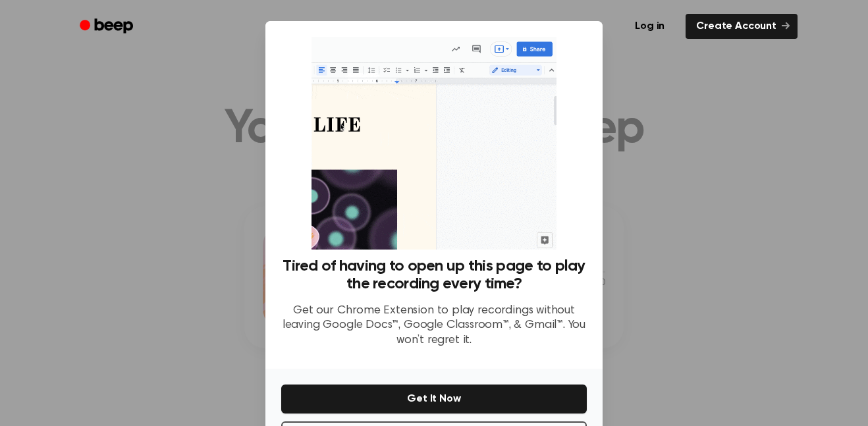 Image resolution: width=868 pixels, height=426 pixels. Describe the element at coordinates (742, 26) in the screenshot. I see `a: Create Account` at that location.